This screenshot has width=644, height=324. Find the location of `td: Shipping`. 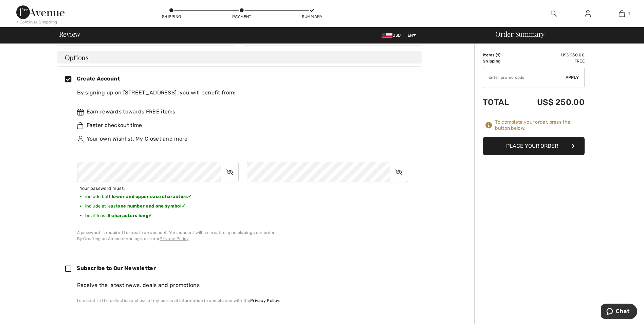

td: Shipping is located at coordinates (501, 61).